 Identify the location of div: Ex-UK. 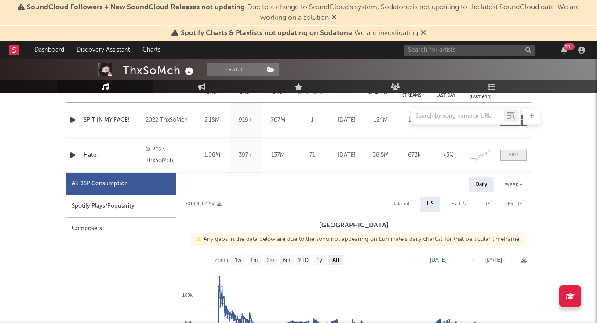
(514, 204).